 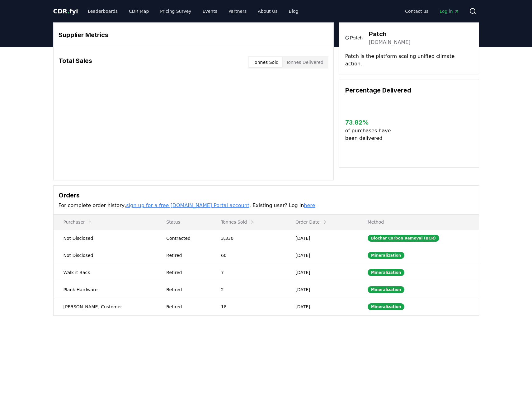 I want to click on td: 2, so click(x=248, y=289).